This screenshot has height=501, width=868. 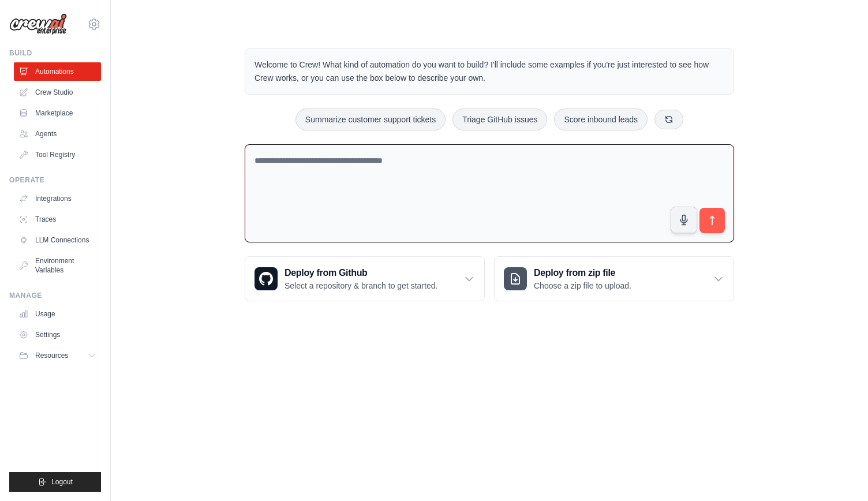 What do you see at coordinates (57, 335) in the screenshot?
I see `a: Settings` at bounding box center [57, 335].